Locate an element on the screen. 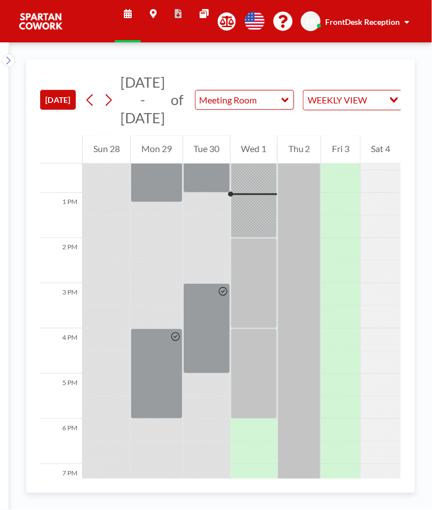  div: Wed 1 is located at coordinates (254, 150).